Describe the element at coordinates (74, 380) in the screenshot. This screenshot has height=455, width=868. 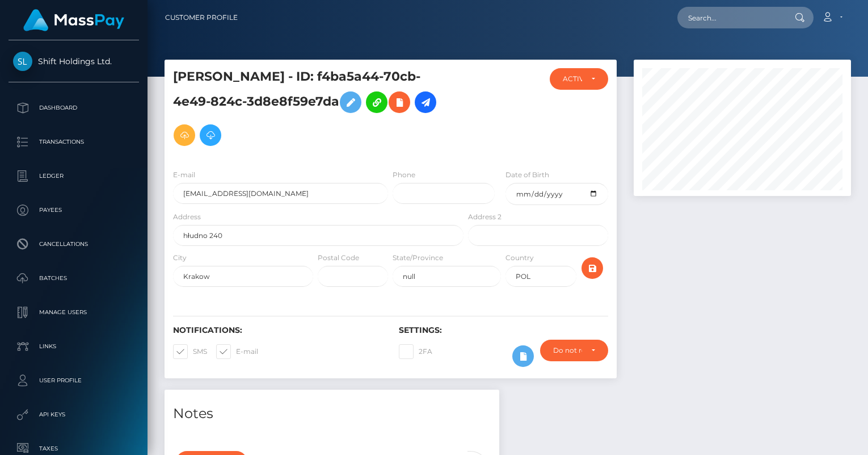
I see `a: User Profile` at that location.